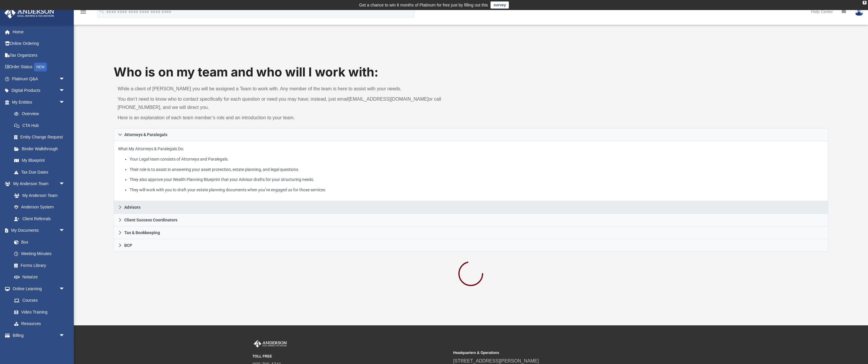 The image size is (868, 364). What do you see at coordinates (471, 207) in the screenshot?
I see `a: Advisors` at bounding box center [471, 207].